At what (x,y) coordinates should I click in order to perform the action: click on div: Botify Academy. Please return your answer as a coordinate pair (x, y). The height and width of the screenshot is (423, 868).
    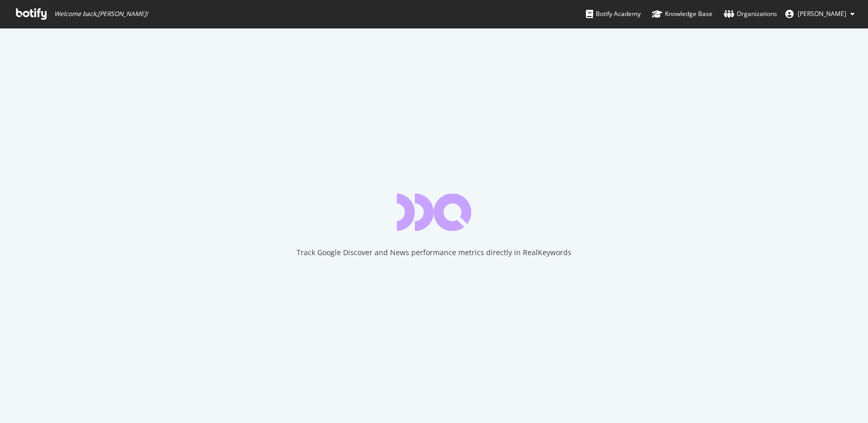
    Looking at the image, I should click on (613, 14).